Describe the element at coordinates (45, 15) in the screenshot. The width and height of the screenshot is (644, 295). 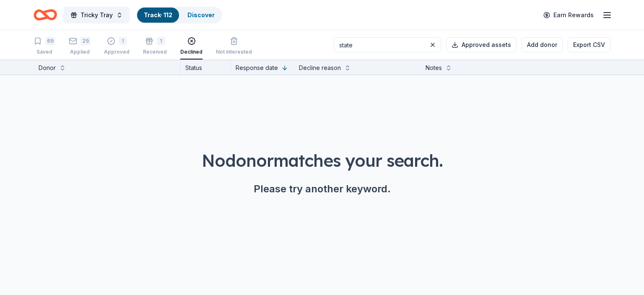
I see `a: Home` at that location.